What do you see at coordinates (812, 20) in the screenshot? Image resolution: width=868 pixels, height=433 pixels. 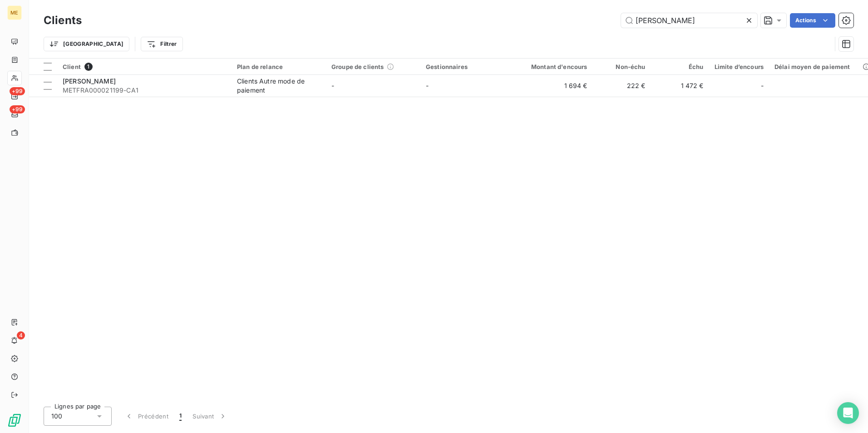 I see `button: Actions` at bounding box center [812, 20].